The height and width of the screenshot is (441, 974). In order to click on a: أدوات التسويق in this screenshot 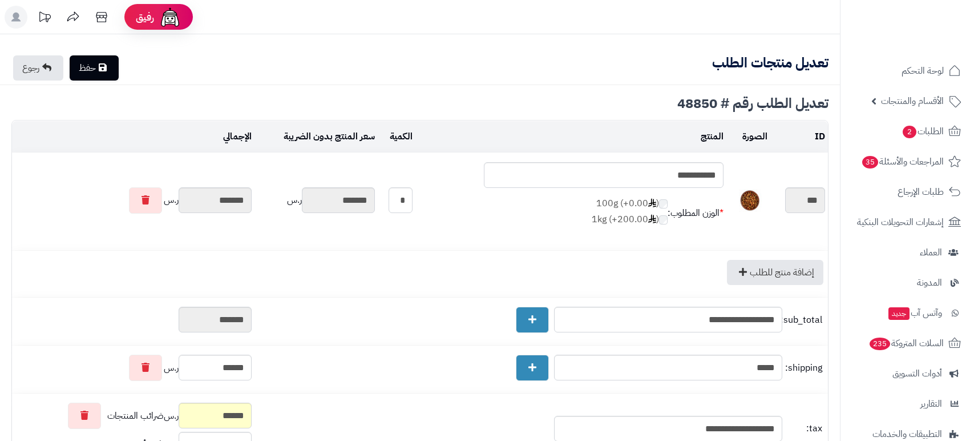, I will do `click(908, 373)`.